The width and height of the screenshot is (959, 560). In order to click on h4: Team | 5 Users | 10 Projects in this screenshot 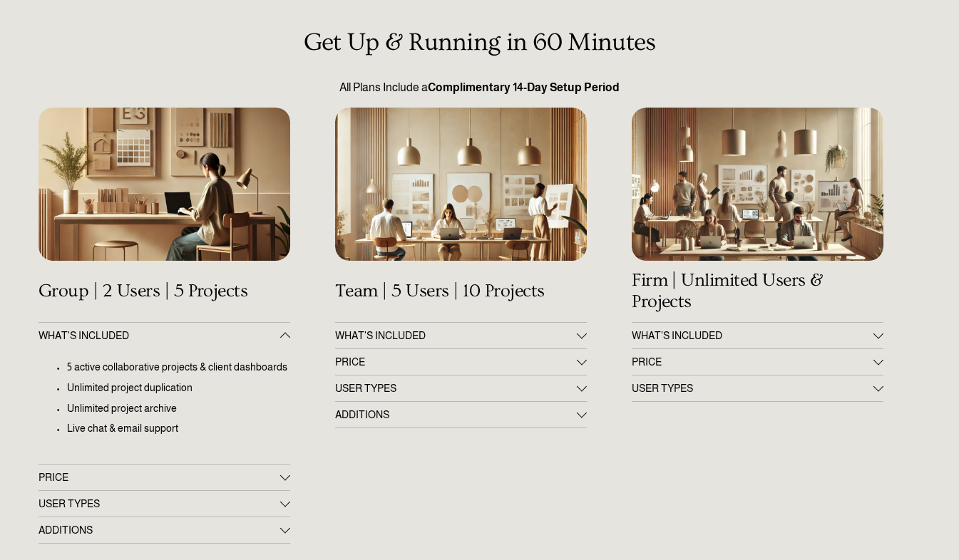, I will do `click(460, 291)`.